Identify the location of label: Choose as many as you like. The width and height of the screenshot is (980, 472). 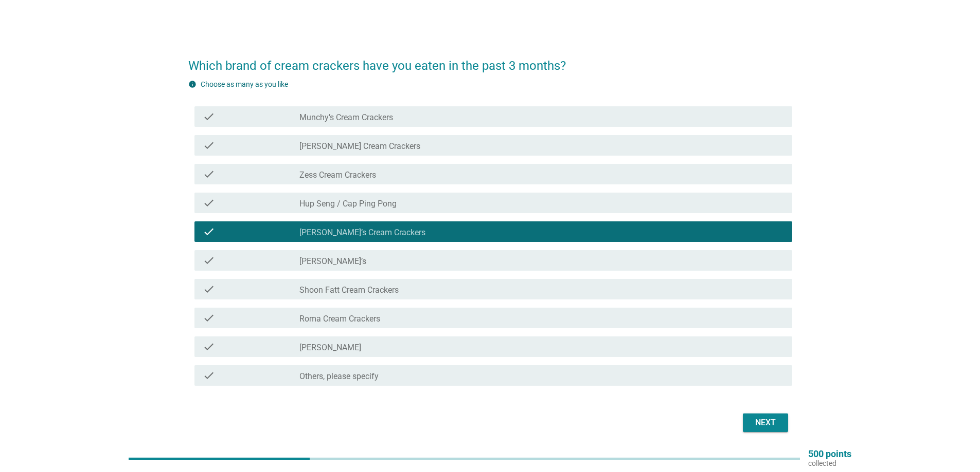
(244, 84).